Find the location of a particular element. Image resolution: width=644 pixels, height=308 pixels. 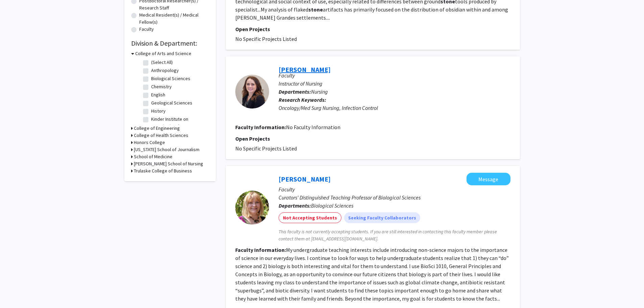

label: Biological Sciences is located at coordinates (171, 79).